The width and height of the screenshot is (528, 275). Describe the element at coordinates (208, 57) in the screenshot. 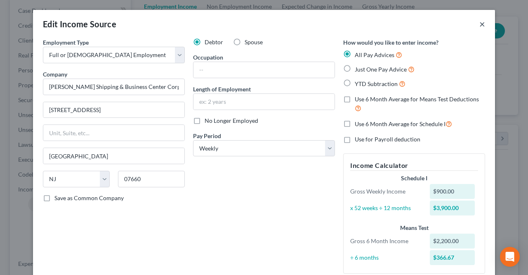

I see `label: Occupation` at that location.